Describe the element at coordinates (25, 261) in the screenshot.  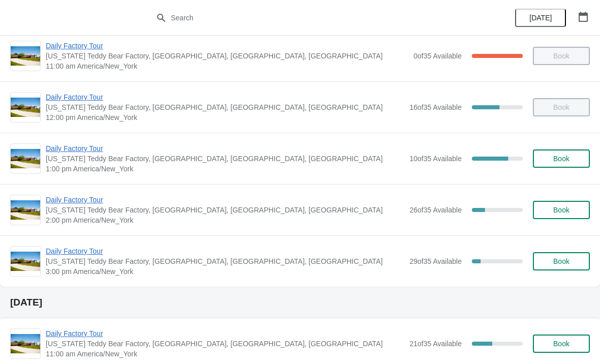
I see `img: Daily Factory Tour | Vermont Teddy Bear Factory, Shelburne Road, Shelburne, VT, USA | 3:00 pm Ame...` at that location.